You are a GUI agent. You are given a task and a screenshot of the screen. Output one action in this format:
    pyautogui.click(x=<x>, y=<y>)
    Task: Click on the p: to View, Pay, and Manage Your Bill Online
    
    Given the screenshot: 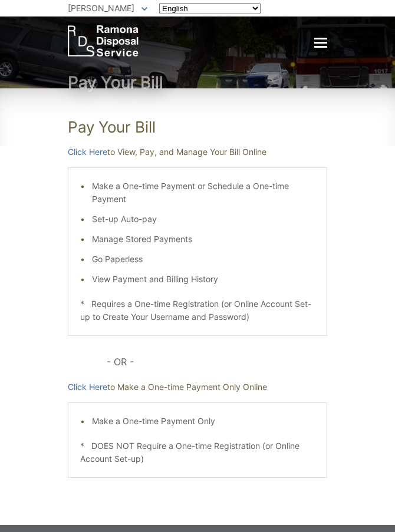 What is the action you would take?
    pyautogui.click(x=198, y=152)
    